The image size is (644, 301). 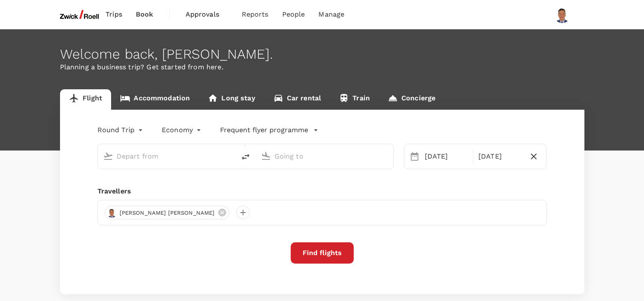 I want to click on button: Find flights, so click(x=322, y=253).